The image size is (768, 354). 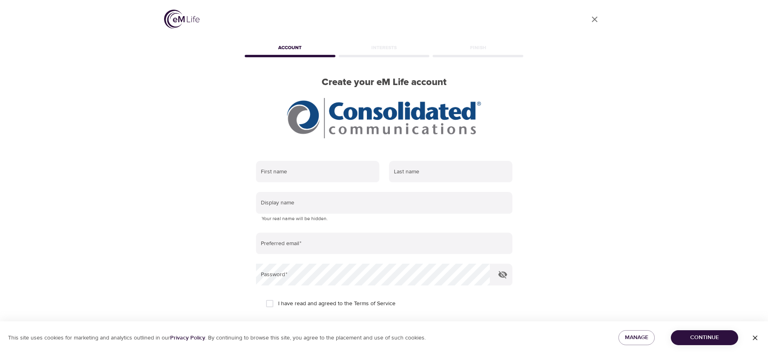 What do you see at coordinates (637, 337) in the screenshot?
I see `button: Manage` at bounding box center [637, 337].